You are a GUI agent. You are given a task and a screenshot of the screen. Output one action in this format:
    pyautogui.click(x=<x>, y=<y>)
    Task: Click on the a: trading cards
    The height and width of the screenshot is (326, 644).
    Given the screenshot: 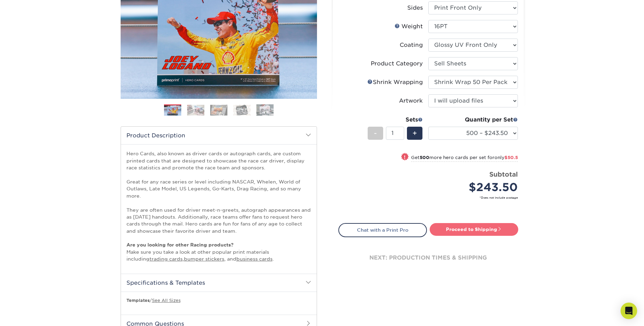 What is the action you would take?
    pyautogui.click(x=166, y=259)
    